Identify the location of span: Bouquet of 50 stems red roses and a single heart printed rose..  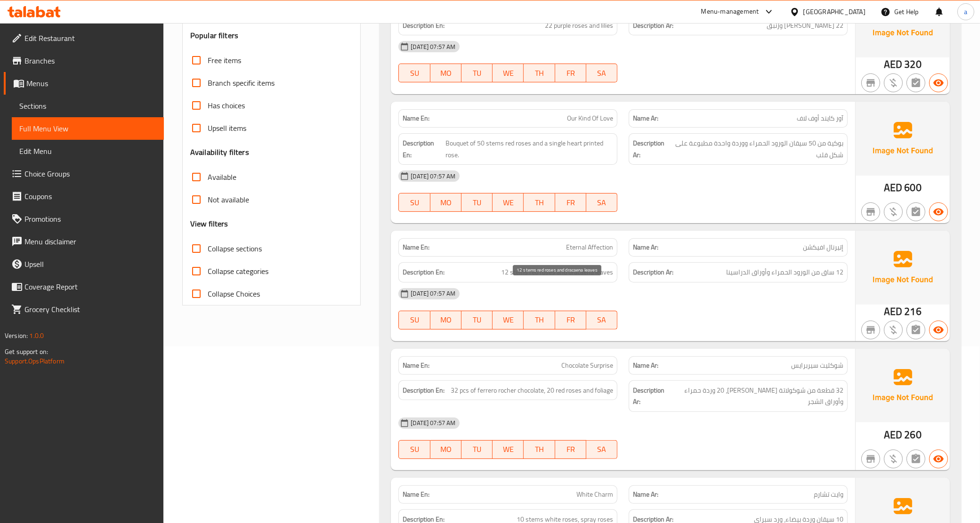
(529, 149).